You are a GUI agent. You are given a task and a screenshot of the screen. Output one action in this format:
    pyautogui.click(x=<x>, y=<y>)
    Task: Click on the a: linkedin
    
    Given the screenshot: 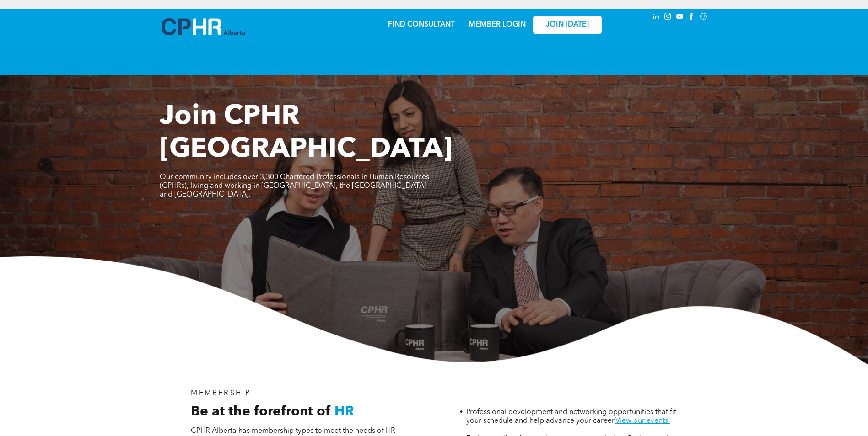 What is the action you would take?
    pyautogui.click(x=657, y=18)
    